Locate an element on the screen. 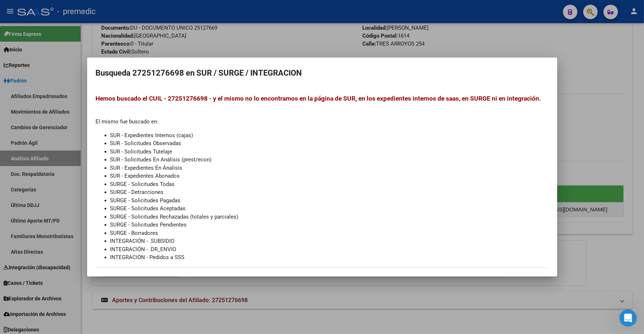  h2: Busqueda 27251276698 en SUR / SURGE / INTEGRACION is located at coordinates (322, 73).